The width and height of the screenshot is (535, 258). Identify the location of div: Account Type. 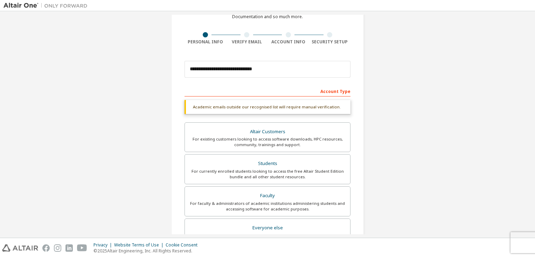
(267, 91).